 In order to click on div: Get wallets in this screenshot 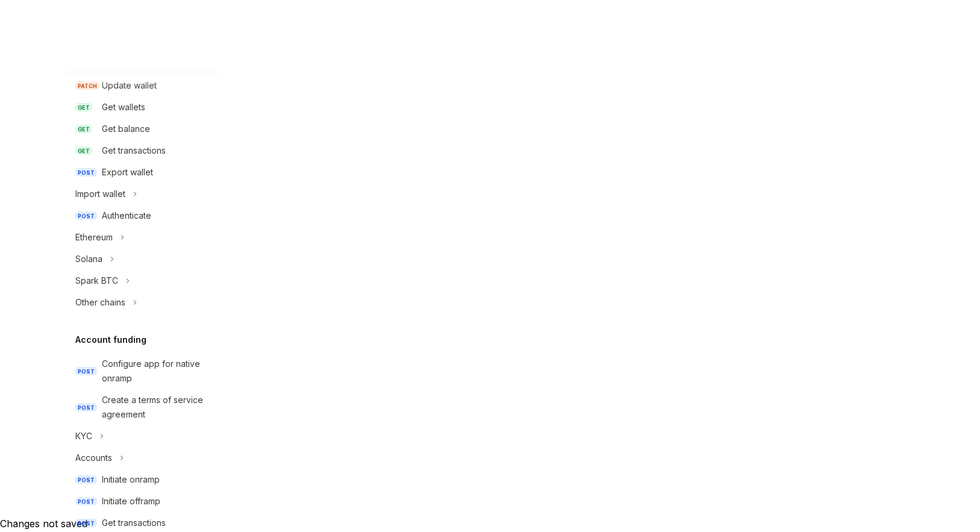, I will do `click(124, 107)`.